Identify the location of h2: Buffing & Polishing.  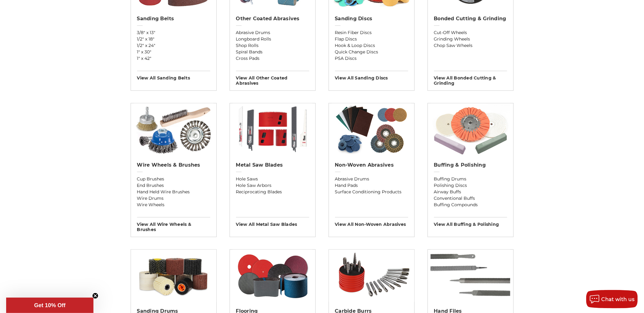
(471, 165).